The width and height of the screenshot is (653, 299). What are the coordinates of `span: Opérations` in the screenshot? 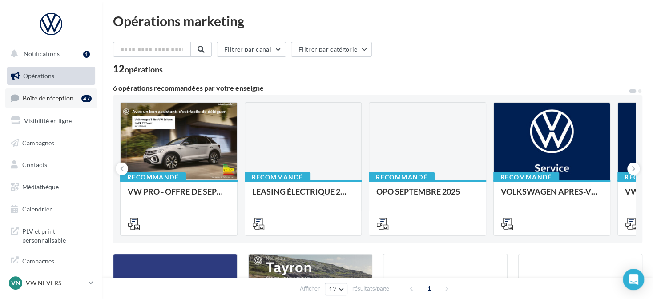 It's located at (39, 76).